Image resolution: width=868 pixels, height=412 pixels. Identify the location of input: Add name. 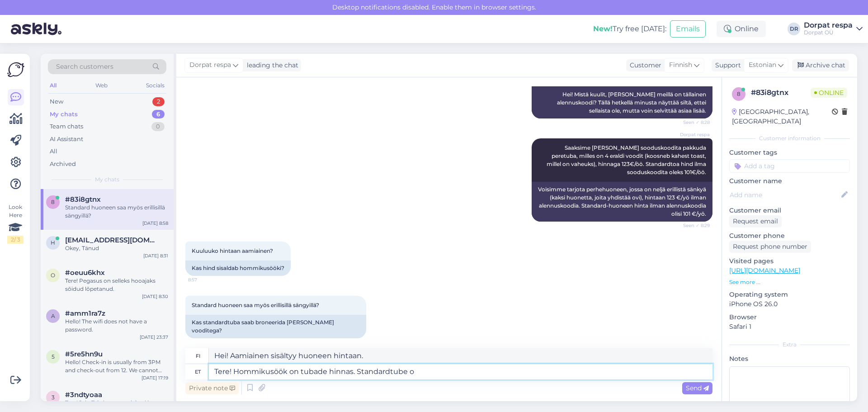
(784, 195).